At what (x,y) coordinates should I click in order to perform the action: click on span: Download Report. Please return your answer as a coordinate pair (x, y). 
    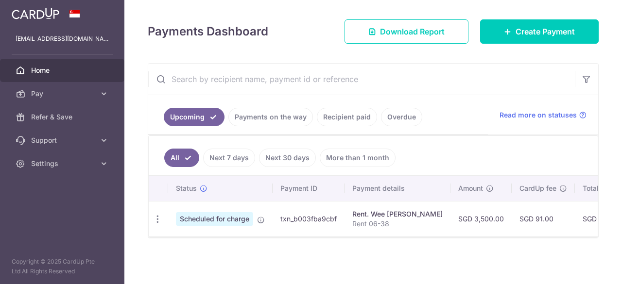
    Looking at the image, I should click on (412, 32).